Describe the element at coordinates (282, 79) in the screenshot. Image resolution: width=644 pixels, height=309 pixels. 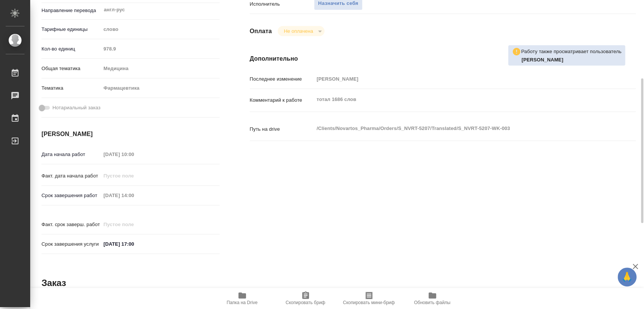
I see `p: Последнее изменение` at that location.